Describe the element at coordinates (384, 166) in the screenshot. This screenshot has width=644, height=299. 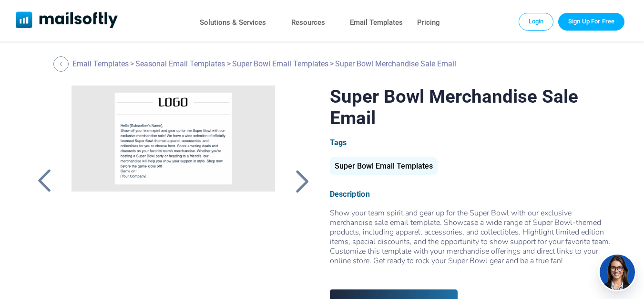
I see `div: Super Bowl Email Templates` at that location.